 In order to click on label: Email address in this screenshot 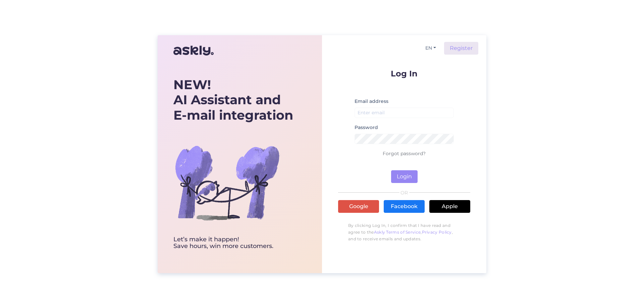, I will do `click(372, 101)`.